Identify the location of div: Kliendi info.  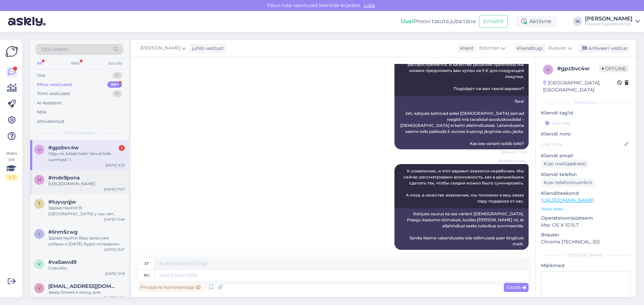
(586, 103).